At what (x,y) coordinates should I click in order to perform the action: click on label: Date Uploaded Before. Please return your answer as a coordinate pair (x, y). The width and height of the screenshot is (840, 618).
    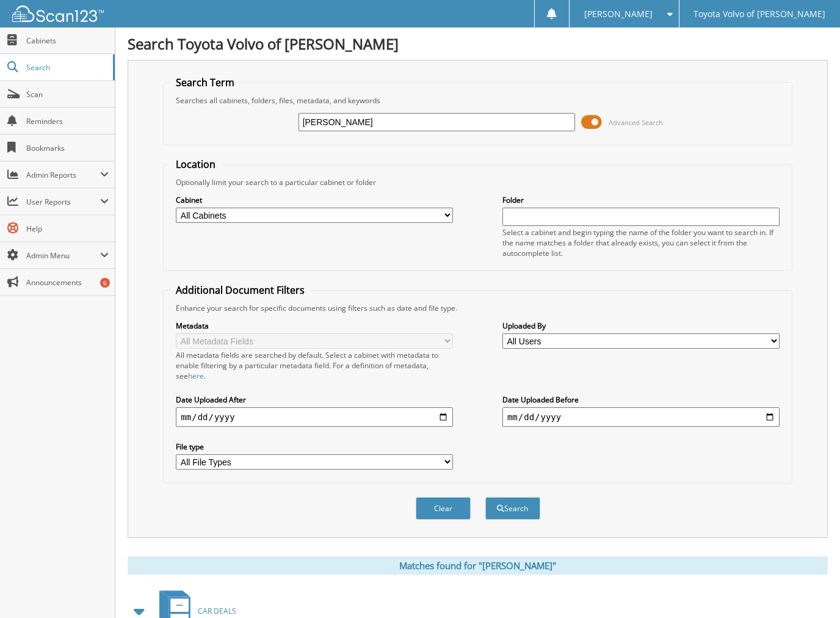
    Looking at the image, I should click on (641, 399).